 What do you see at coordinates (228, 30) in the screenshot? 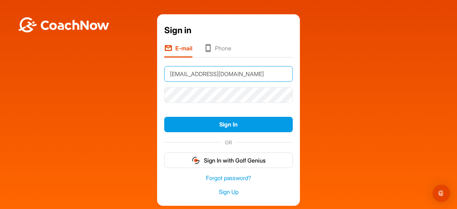
I see `div: Sign in` at bounding box center [228, 30].